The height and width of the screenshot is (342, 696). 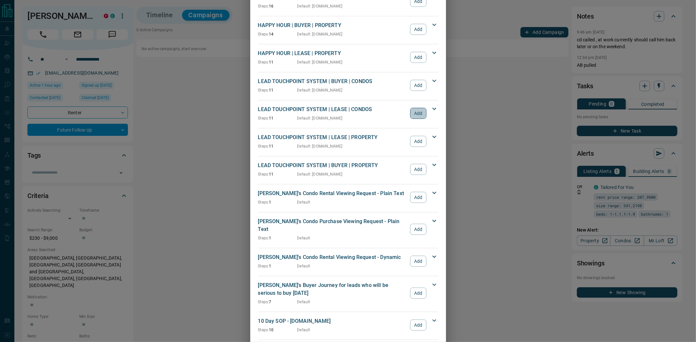 I want to click on p: LEAD TOUCHPOINT SYSTEM | LEASE | PROPERTY, so click(x=332, y=138).